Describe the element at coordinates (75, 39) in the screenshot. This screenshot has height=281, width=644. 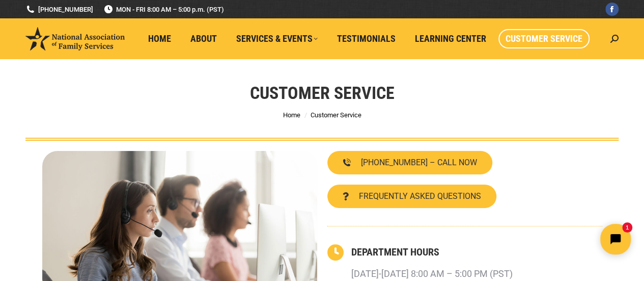
I see `img: National Association of Family Services` at that location.